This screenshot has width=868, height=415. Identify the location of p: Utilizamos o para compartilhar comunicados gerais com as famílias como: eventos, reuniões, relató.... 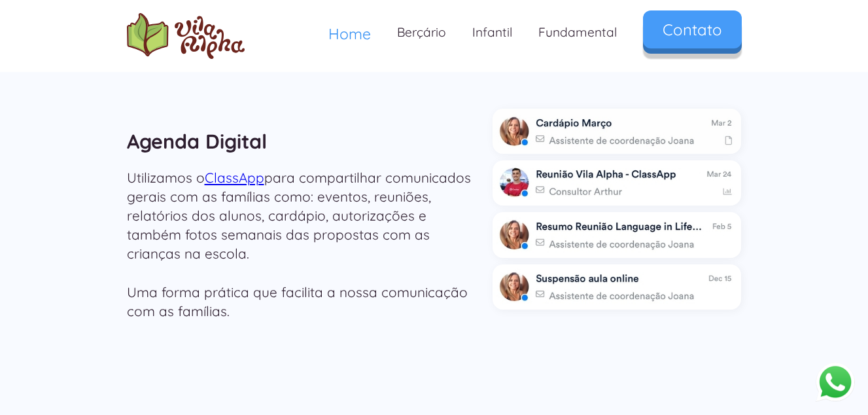
(304, 244).